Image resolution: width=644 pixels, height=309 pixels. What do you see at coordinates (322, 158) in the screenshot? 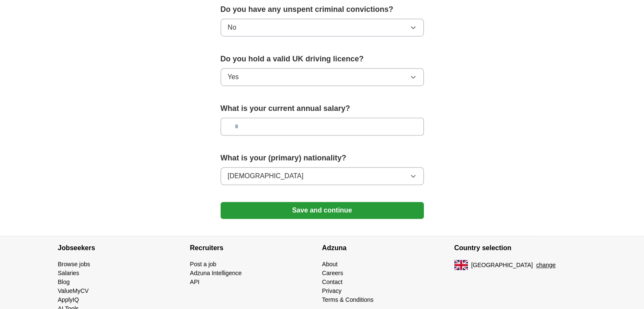
I see `label: What is your (primary) nationality?` at bounding box center [322, 158].